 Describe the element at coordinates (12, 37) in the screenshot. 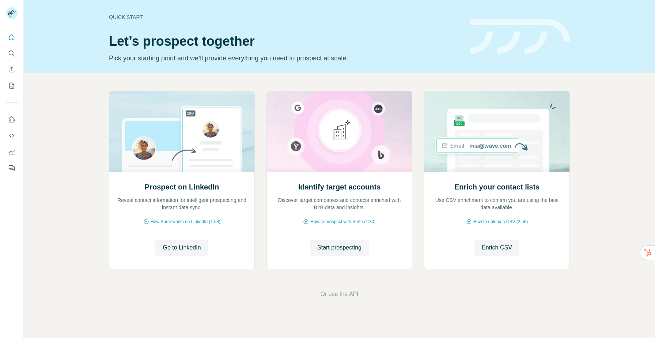

I see `button: Quick start` at that location.